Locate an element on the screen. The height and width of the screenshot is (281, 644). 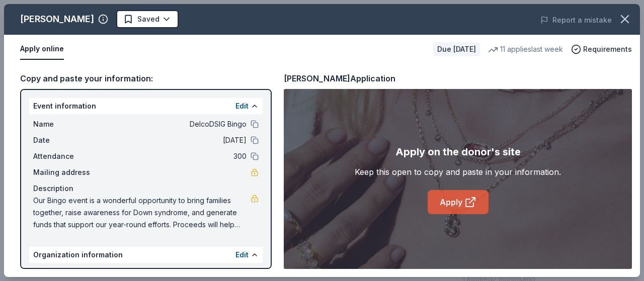
div: Apply on the donor's site is located at coordinates (458, 152).